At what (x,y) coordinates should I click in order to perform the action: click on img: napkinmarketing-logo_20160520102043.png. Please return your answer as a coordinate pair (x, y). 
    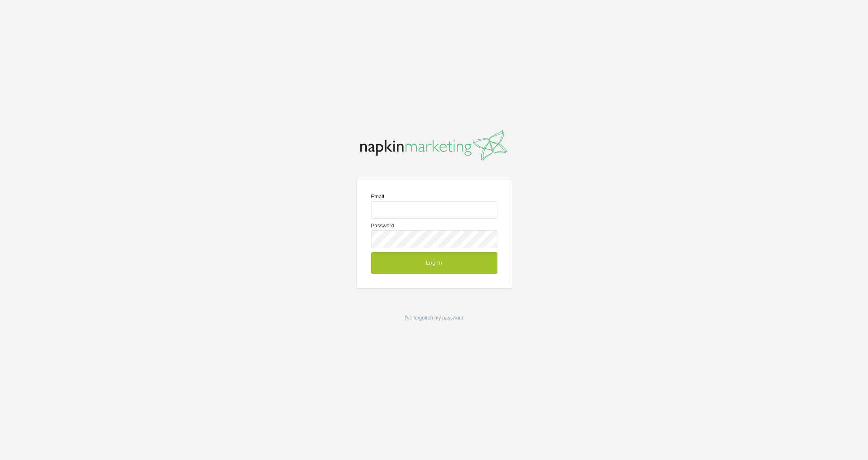
    Looking at the image, I should click on (434, 145).